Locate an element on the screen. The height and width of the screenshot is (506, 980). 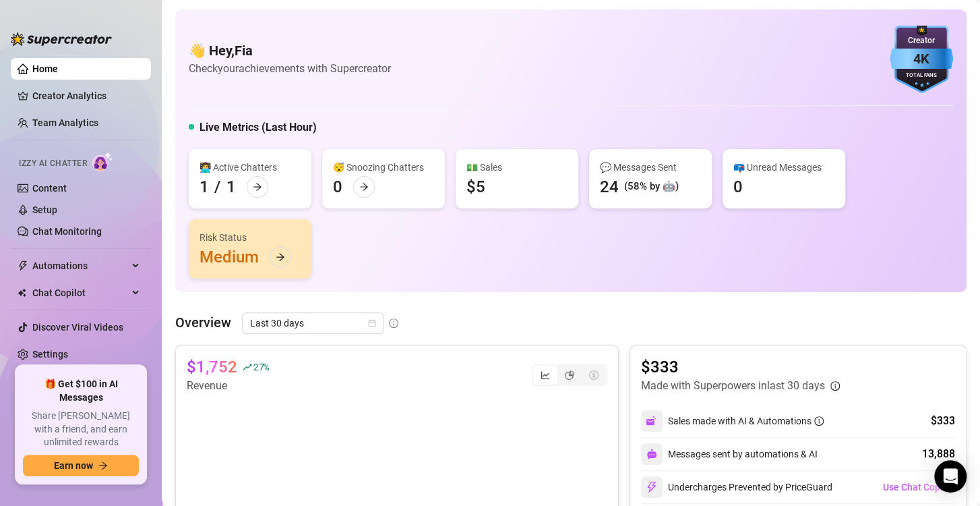
span: calendar is located at coordinates (372, 323).